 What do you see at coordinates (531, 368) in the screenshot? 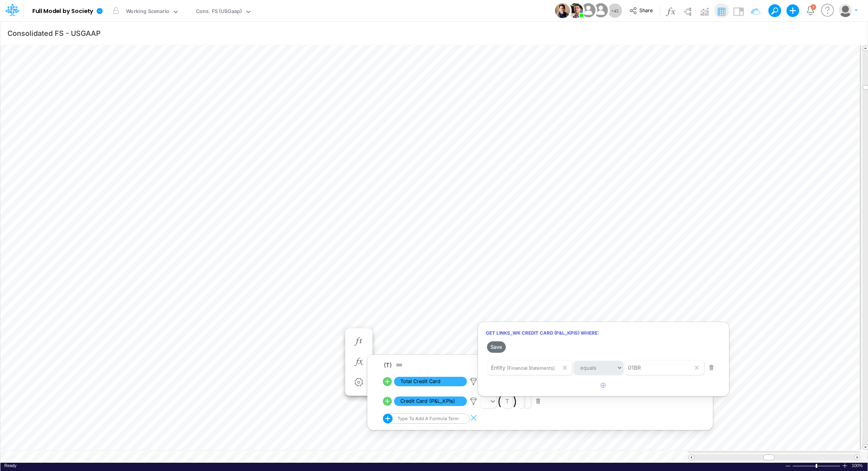
I see `span: [Financial Statements]` at bounding box center [531, 368].